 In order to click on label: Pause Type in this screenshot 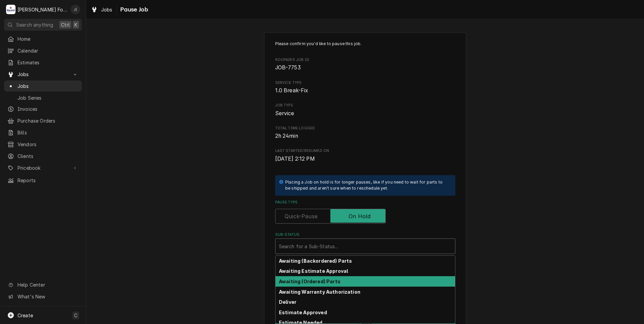, I will do `click(366, 203)`.